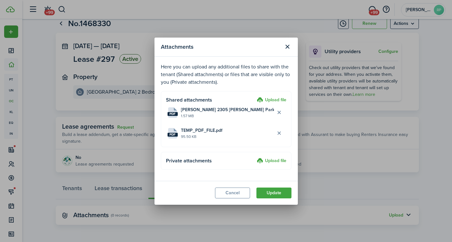  What do you see at coordinates (227, 137) in the screenshot?
I see `file-size: 95.50 KB` at bounding box center [227, 137].